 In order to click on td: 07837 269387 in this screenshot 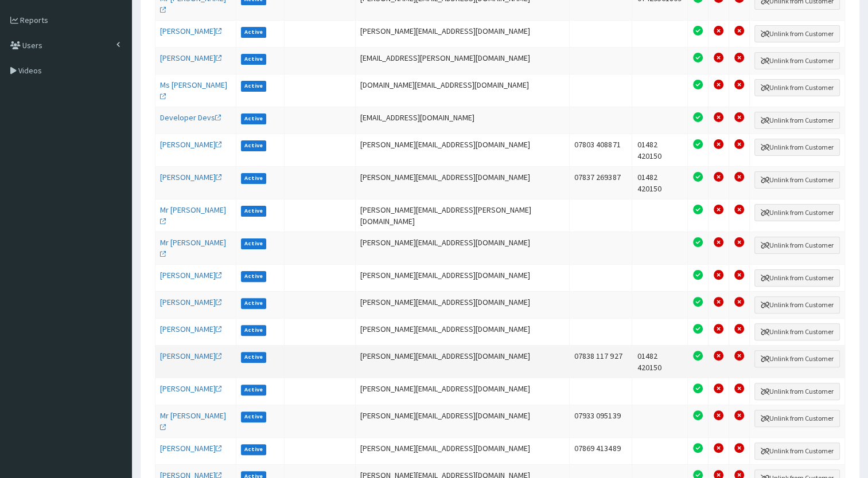, I will do `click(601, 182)`.